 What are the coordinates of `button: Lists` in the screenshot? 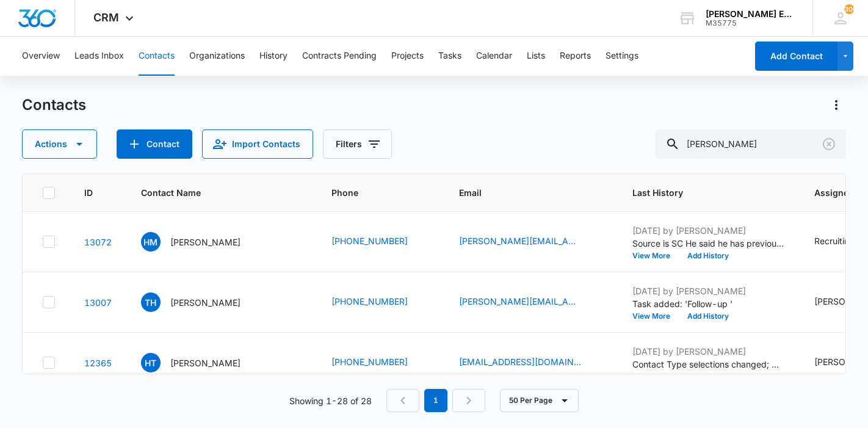 It's located at (536, 56).